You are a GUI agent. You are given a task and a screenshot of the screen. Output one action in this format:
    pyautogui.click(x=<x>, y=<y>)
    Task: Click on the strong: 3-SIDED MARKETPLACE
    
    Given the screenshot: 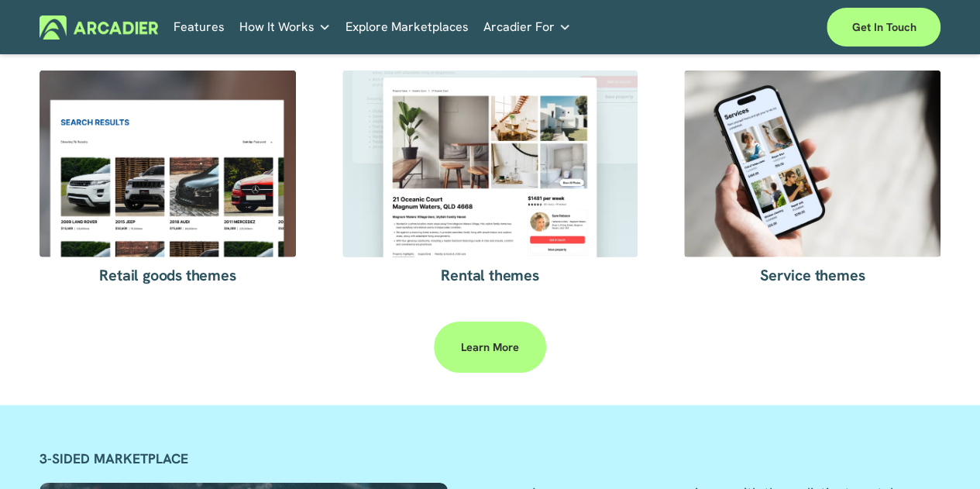 What is the action you would take?
    pyautogui.click(x=114, y=458)
    